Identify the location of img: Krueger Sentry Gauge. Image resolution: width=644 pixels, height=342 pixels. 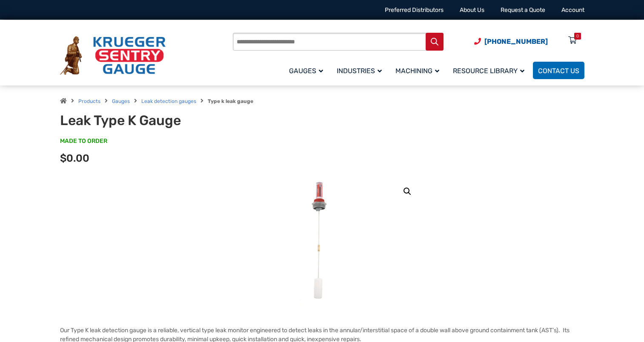
(113, 56).